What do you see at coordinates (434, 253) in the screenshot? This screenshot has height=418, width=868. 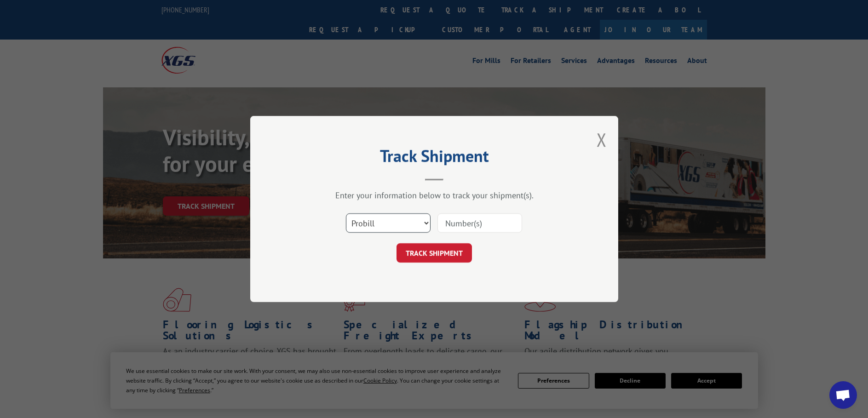 I see `button: TRACK SHIPMENT` at bounding box center [434, 253].